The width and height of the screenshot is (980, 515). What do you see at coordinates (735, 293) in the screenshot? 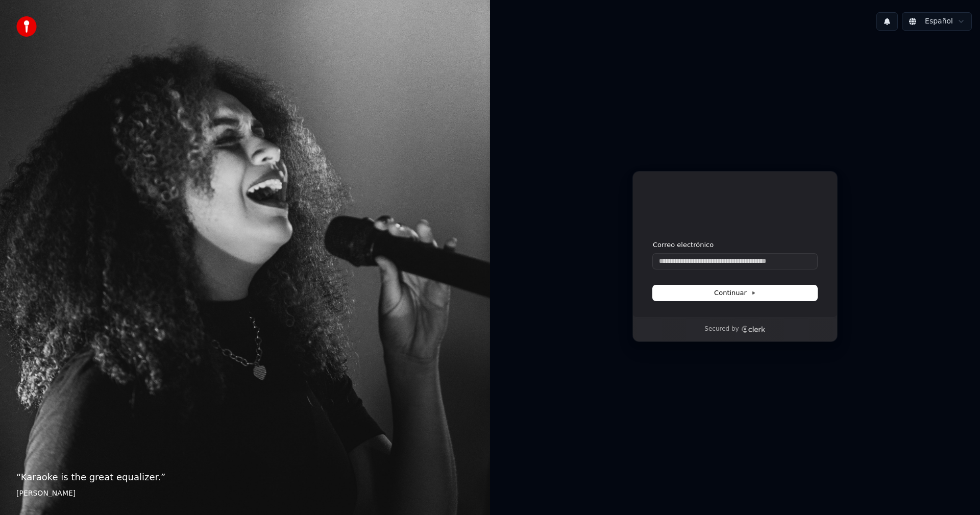
I see `span: Continuar` at bounding box center [735, 293].